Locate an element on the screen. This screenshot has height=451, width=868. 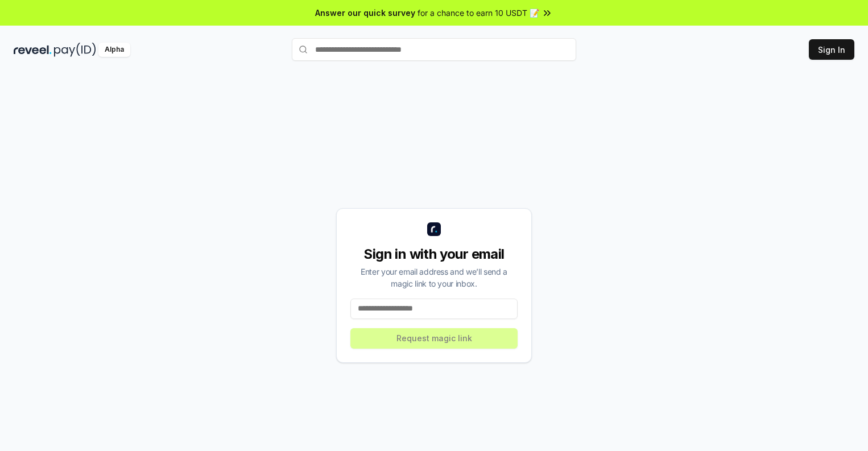
img: reveel_dark is located at coordinates (32, 50).